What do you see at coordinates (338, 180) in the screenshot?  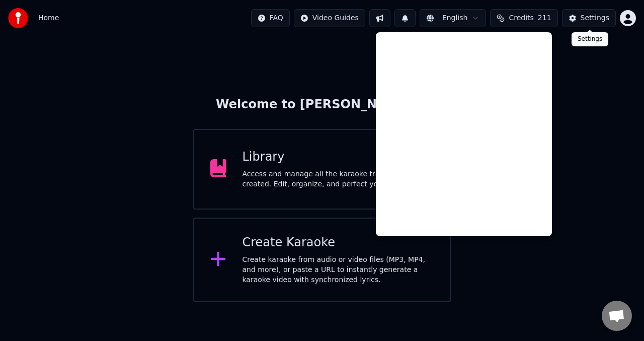 I see `div: Access and manage all the karaoke tracks you’ve created. Edit, organize, and perfect your projects.` at bounding box center [338, 180].